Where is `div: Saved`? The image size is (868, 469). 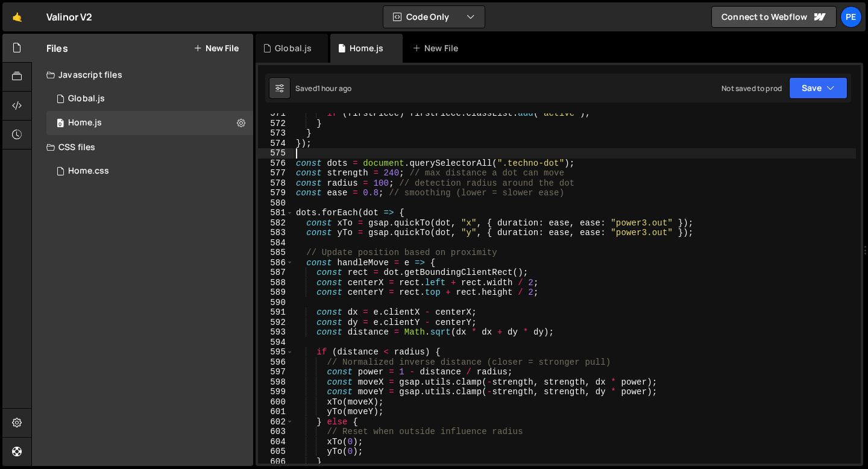 div: Saved is located at coordinates (323, 88).